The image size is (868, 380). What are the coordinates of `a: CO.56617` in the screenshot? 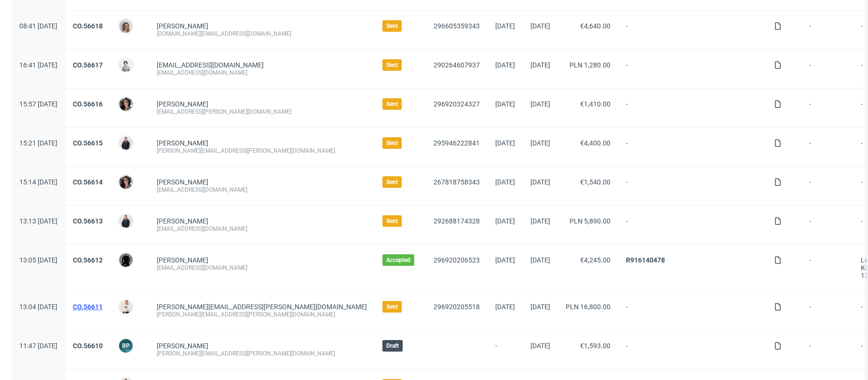 It's located at (88, 65).